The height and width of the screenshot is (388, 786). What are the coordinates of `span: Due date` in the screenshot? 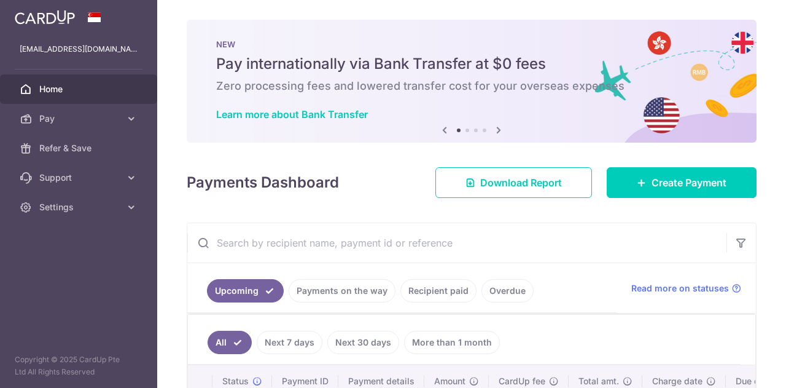 It's located at (754, 381).